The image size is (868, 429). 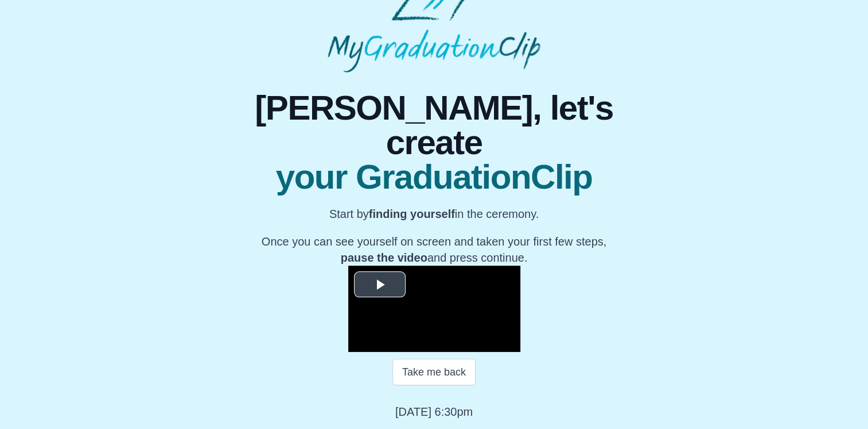 I want to click on button: Play Video, so click(x=380, y=284).